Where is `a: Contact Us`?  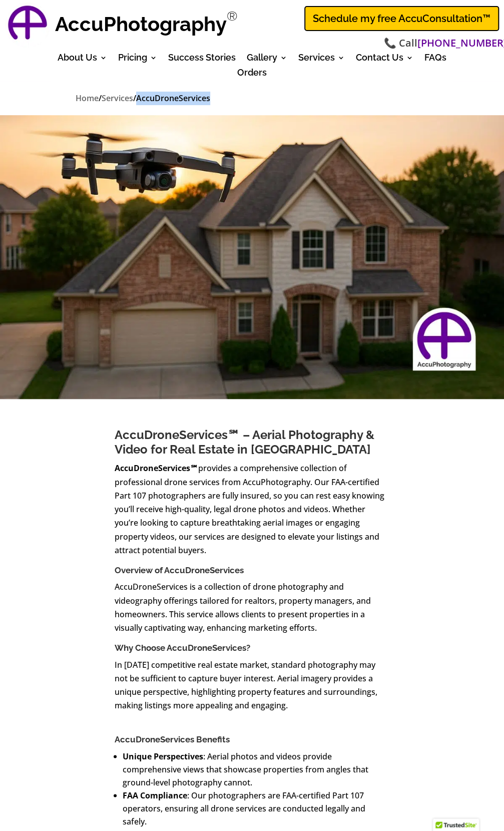
a: Contact Us is located at coordinates (384, 59).